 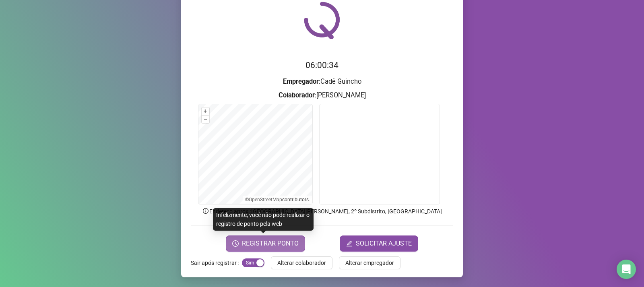 What do you see at coordinates (626, 269) in the screenshot?
I see `div: Open Intercom Messenger` at bounding box center [626, 269].